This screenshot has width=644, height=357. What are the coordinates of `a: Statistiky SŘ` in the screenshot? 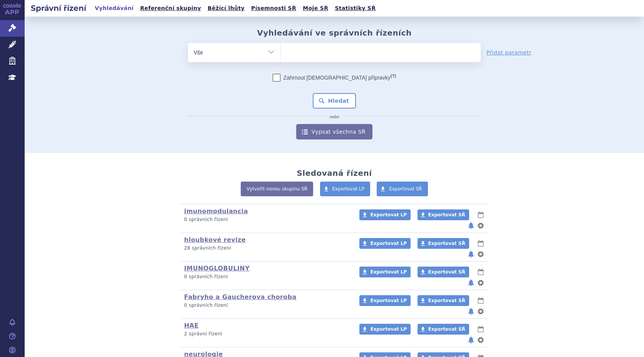 It's located at (356, 8).